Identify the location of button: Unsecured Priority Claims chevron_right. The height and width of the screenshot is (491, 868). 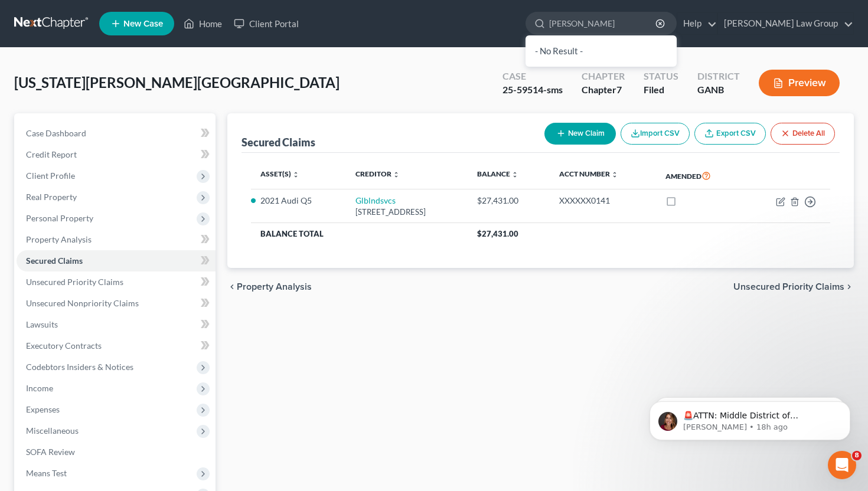
(793, 287).